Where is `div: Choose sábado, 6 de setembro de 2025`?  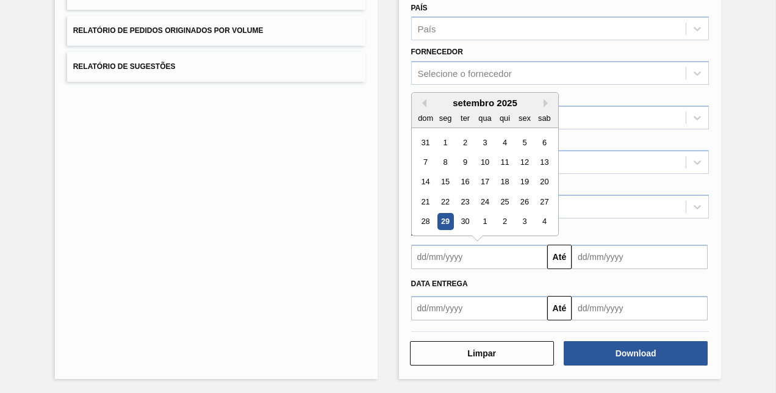 div: Choose sábado, 6 de setembro de 2025 is located at coordinates (544, 142).